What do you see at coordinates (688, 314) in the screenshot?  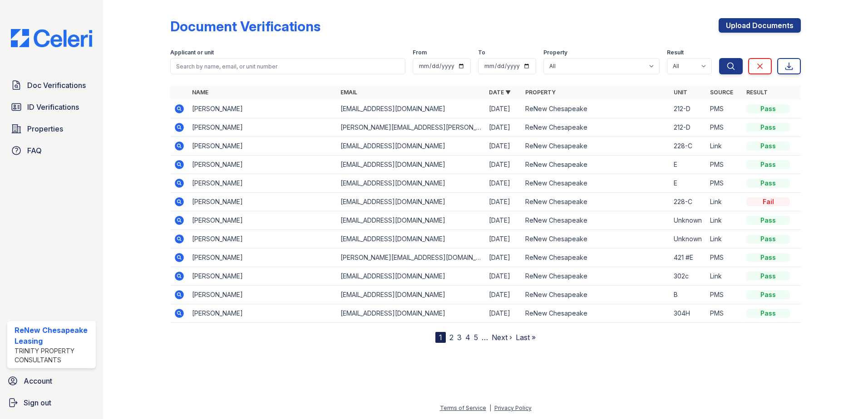 I see `td: 304H` at bounding box center [688, 314].